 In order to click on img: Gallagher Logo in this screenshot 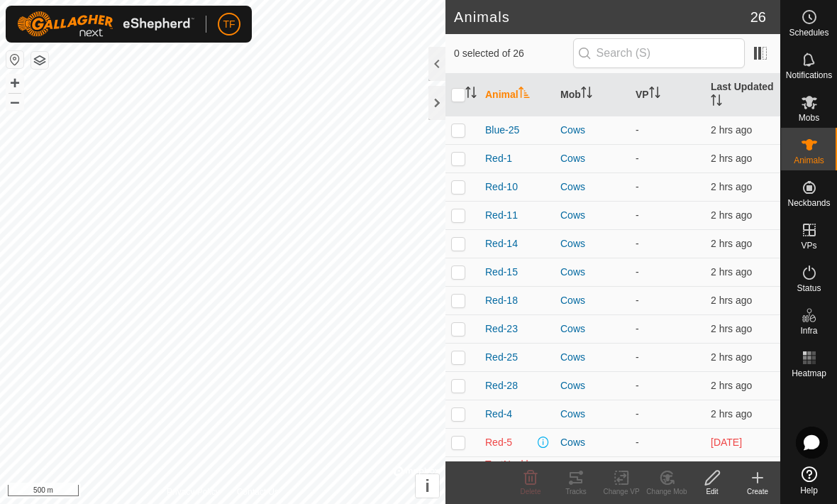, I will do `click(106, 24)`.